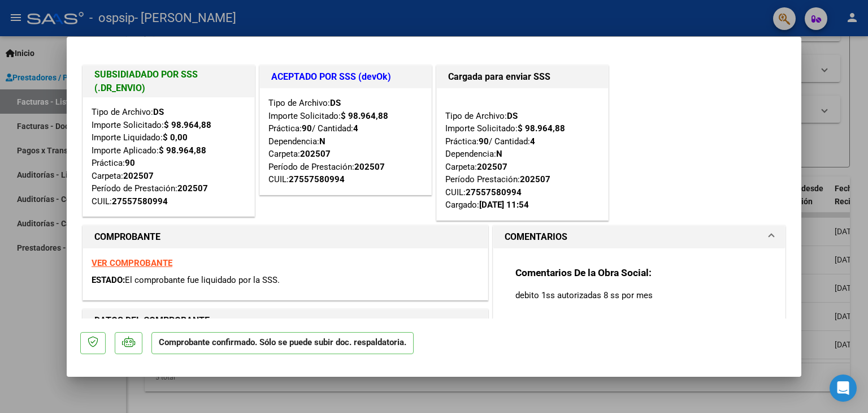  I want to click on strong: $ 0,00, so click(176, 138).